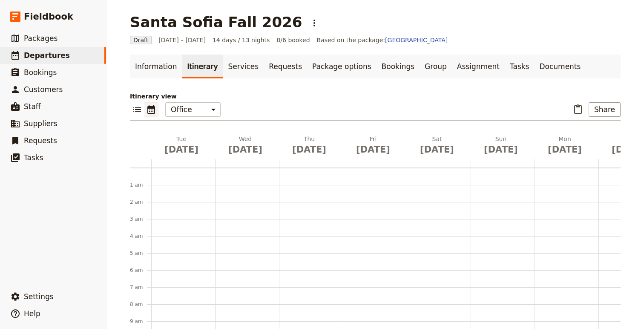 This screenshot has width=644, height=329. I want to click on h2: Sun, so click(501, 145).